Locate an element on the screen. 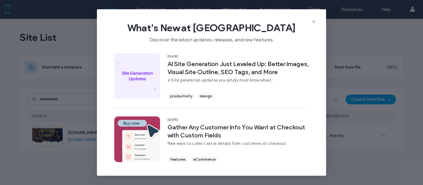  span: features is located at coordinates (178, 160).